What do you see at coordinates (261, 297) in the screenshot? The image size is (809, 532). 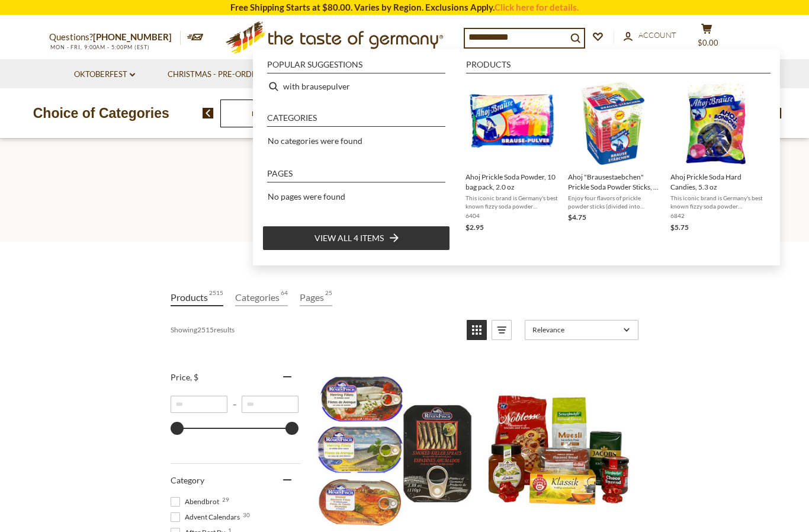 I see `a: View Categories Tab` at bounding box center [261, 297].